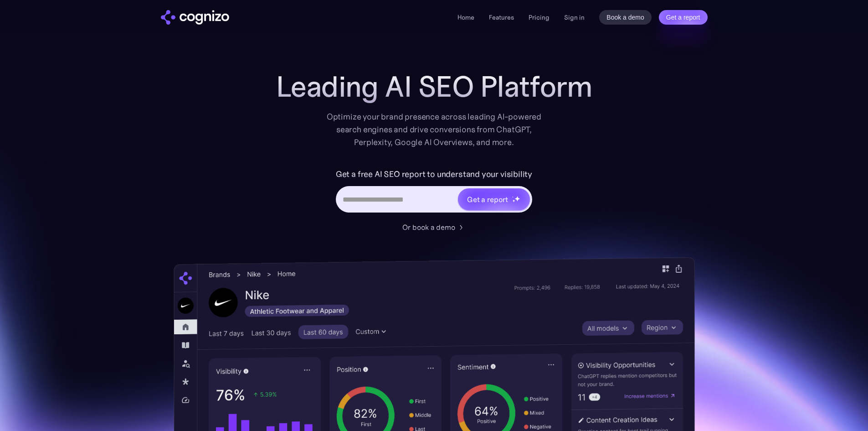 The height and width of the screenshot is (431, 868). Describe the element at coordinates (434, 130) in the screenshot. I see `div: Optimize your brand presence across leading AI-powered search engines and drive conversions from ...` at that location.